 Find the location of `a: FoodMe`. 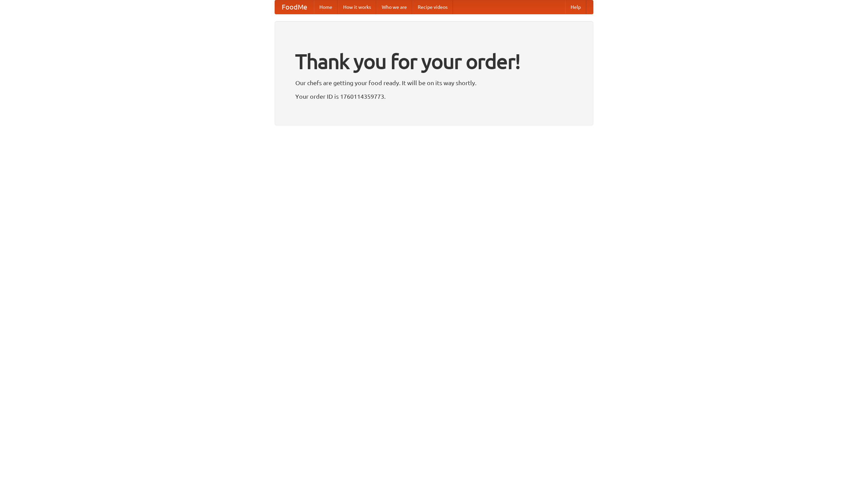

a: FoodMe is located at coordinates (294, 7).